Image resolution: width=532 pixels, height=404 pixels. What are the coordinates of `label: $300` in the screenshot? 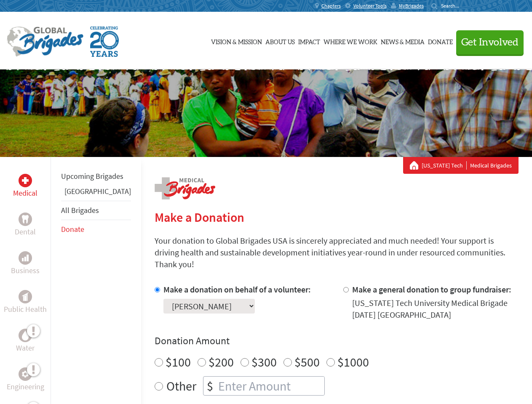 It's located at (264, 362).